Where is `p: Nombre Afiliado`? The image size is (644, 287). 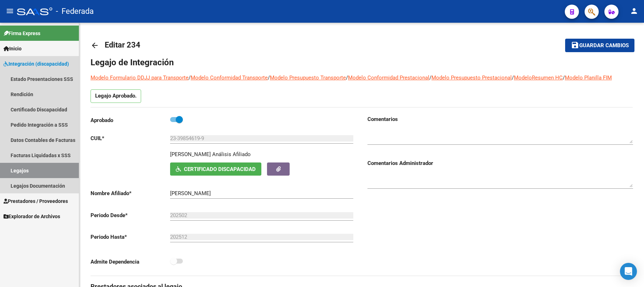
p: Nombre Afiliado is located at coordinates (130, 193).